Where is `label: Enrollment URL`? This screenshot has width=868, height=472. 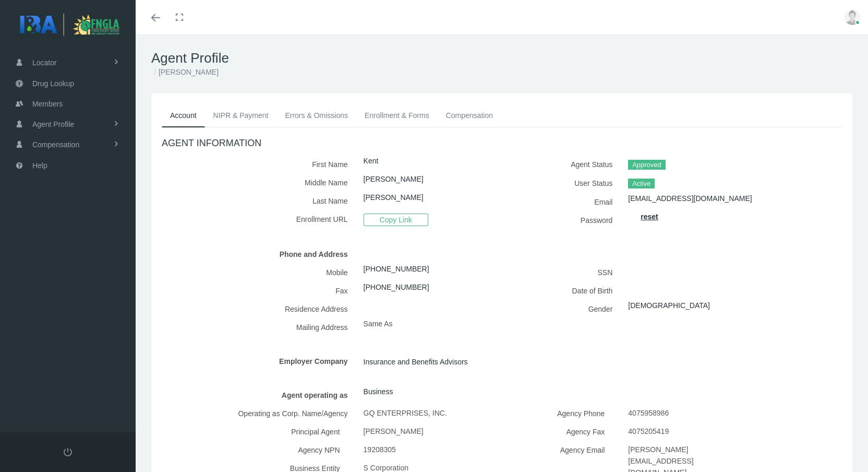
label: Enrollment URL is located at coordinates (259, 219).